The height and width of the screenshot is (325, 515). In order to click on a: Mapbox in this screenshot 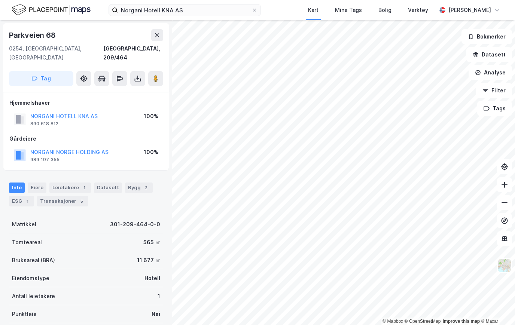, I will do `click(392, 321)`.